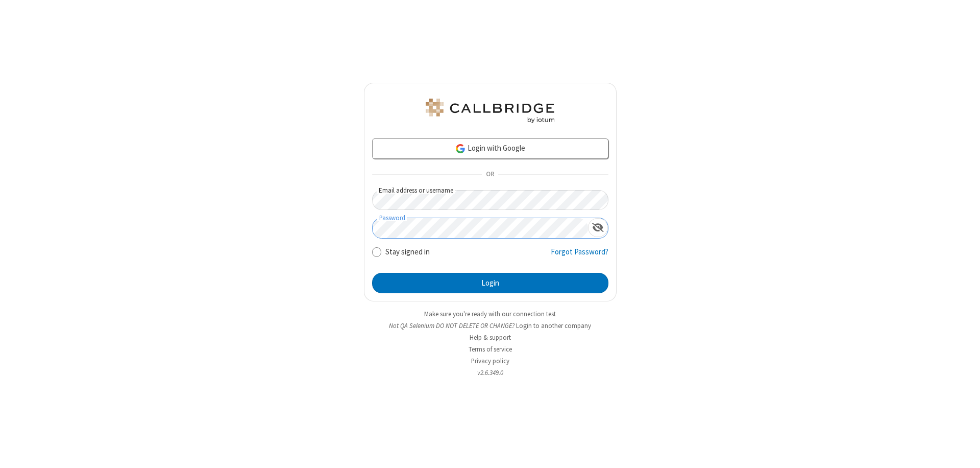 This screenshot has width=980, height=468. What do you see at coordinates (490, 325) in the screenshot?
I see `li: Not QA Selenium DO NOT DELETE OR CHANGE?` at bounding box center [490, 325].